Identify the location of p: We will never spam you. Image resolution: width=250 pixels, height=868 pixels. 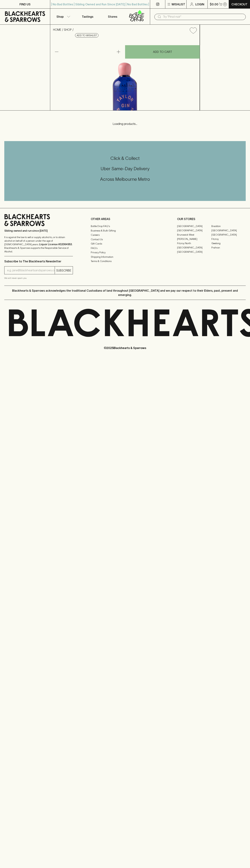
(38, 278).